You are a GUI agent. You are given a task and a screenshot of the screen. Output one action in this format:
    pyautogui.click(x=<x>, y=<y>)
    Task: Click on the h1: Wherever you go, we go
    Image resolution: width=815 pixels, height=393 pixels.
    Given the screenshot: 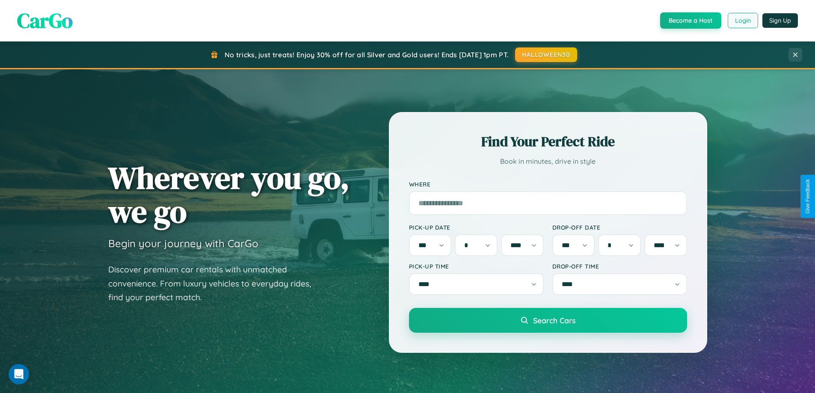 What is the action you would take?
    pyautogui.click(x=229, y=195)
    